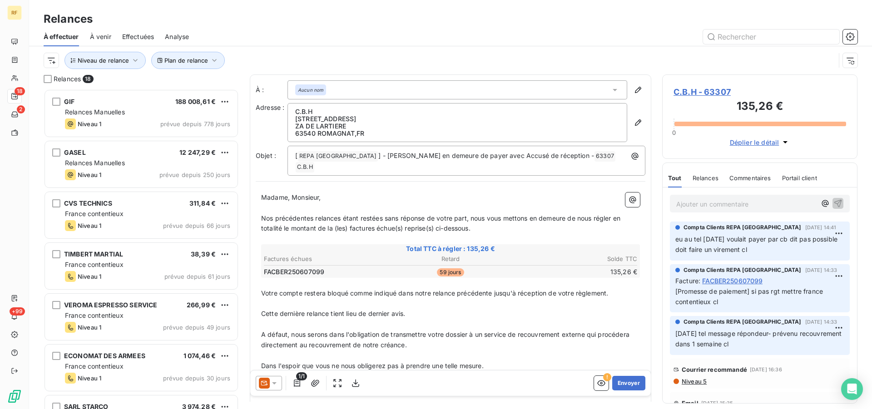 The image size is (872, 409). Describe the element at coordinates (177, 37) in the screenshot. I see `span: Analyse` at that location.